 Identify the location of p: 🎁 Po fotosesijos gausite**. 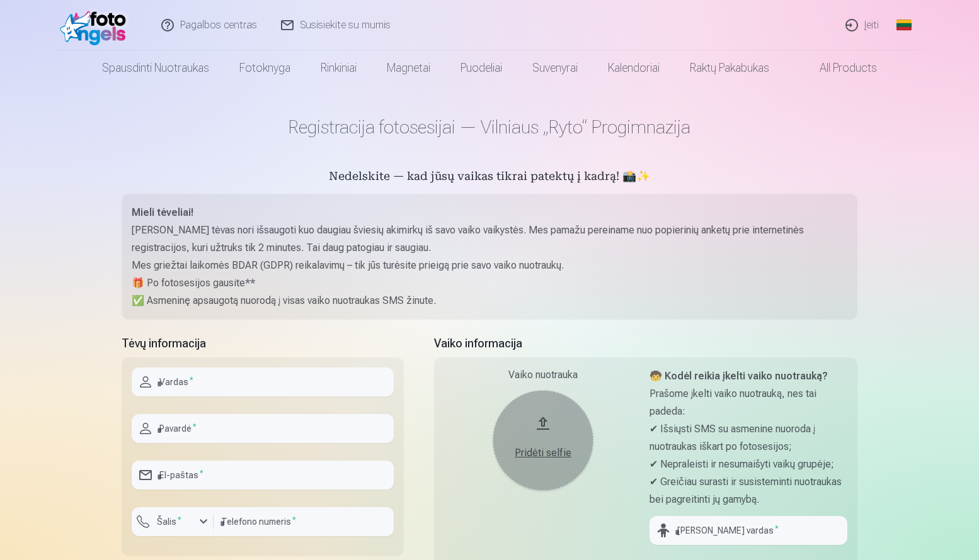
(490, 283).